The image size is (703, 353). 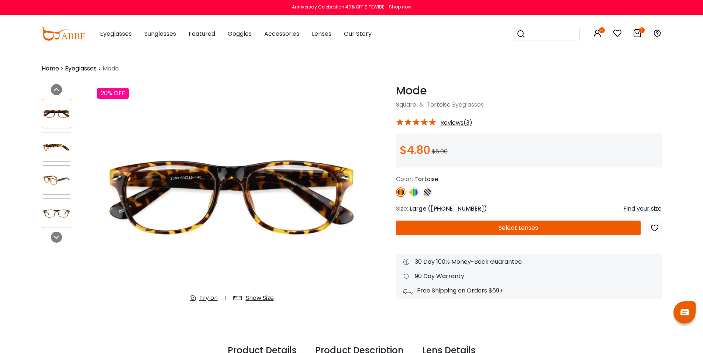 What do you see at coordinates (282, 34) in the screenshot?
I see `span: Accessories` at bounding box center [282, 34].